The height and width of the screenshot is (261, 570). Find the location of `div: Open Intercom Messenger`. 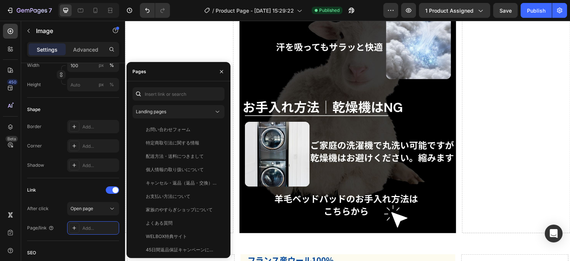

div: Open Intercom Messenger is located at coordinates (554, 233).